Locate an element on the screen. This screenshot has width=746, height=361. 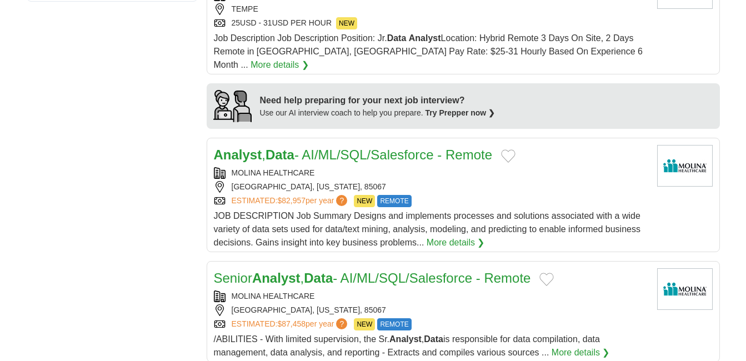
a: Analyst,Data- AI/ML/SQL/Salesforce - Remote is located at coordinates (353, 155).